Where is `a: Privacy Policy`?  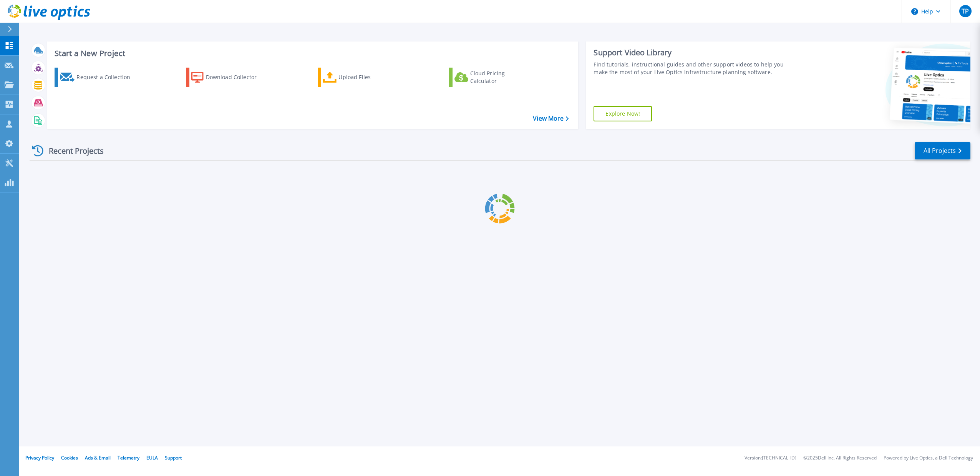
a: Privacy Policy is located at coordinates (40, 458).